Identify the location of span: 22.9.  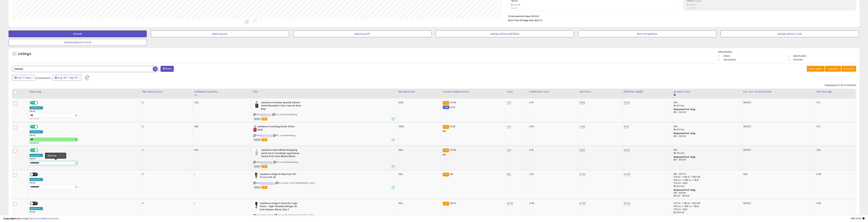
(453, 107).